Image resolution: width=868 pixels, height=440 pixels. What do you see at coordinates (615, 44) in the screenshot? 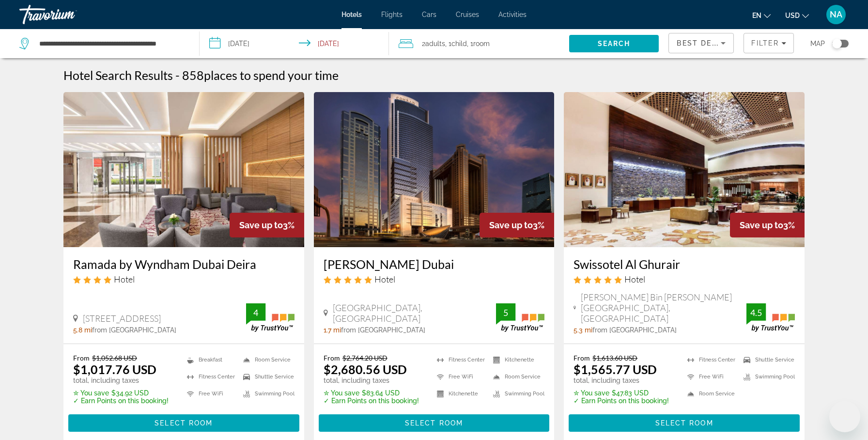
I see `span: Search` at bounding box center [615, 44].